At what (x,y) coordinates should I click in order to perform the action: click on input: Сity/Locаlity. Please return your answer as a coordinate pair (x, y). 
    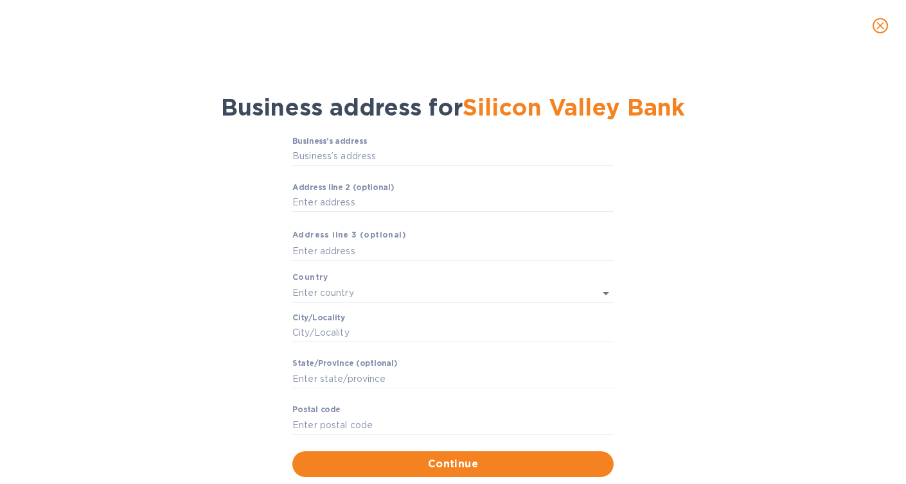
    Looking at the image, I should click on (453, 333).